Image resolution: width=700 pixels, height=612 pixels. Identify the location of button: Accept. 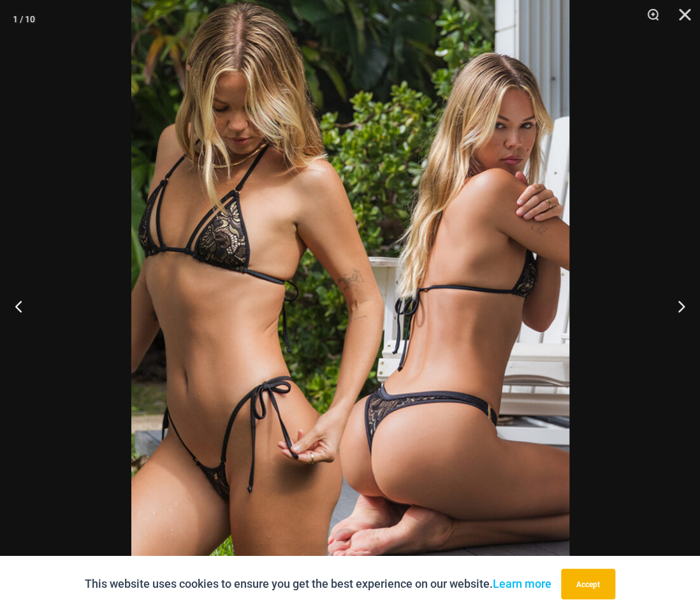
(588, 584).